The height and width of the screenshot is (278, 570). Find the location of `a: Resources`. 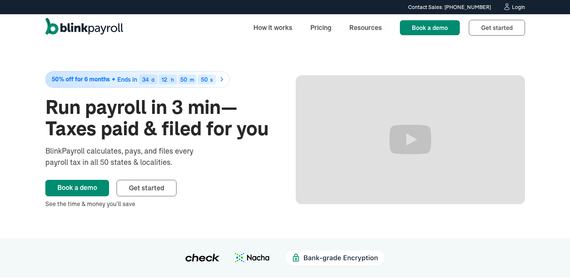

a: Resources is located at coordinates (366, 27).